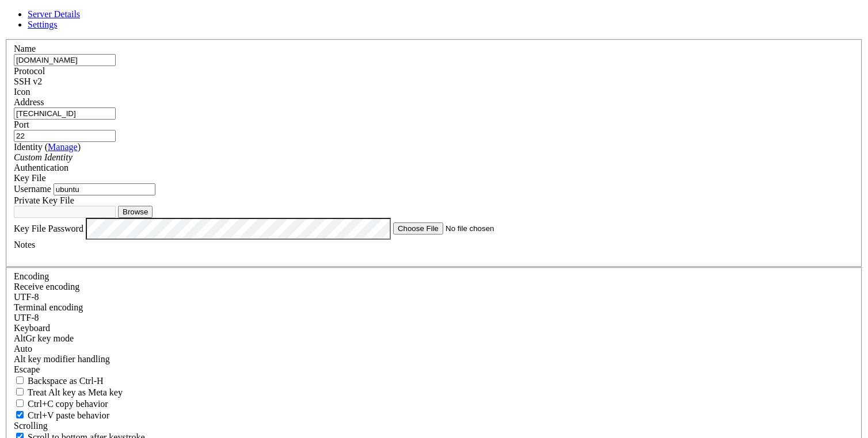  Describe the element at coordinates (68, 403) in the screenshot. I see `span: Ctrl+C copy behavior` at that location.